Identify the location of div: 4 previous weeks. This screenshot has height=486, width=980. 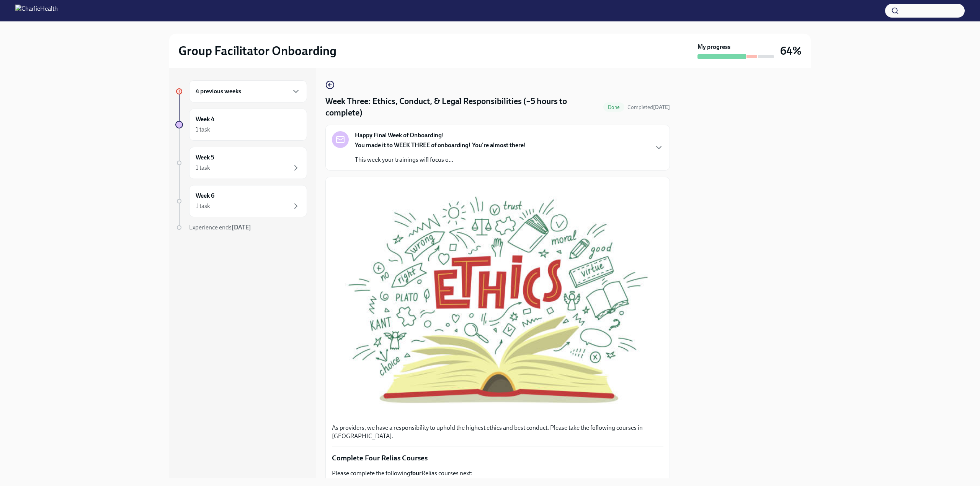
(248, 91).